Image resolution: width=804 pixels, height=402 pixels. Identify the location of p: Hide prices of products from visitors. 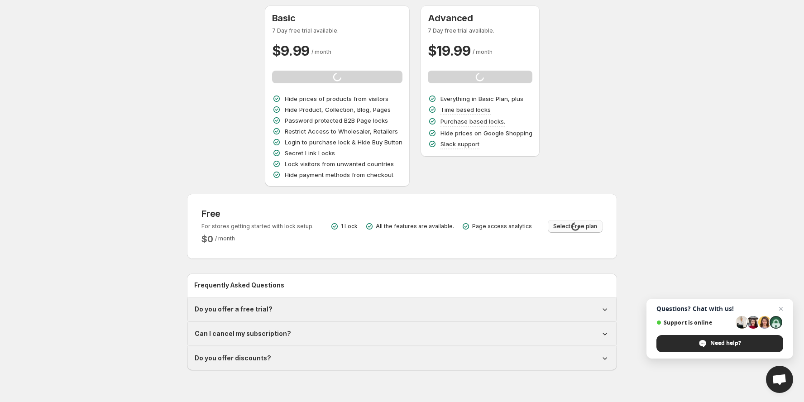
(336, 99).